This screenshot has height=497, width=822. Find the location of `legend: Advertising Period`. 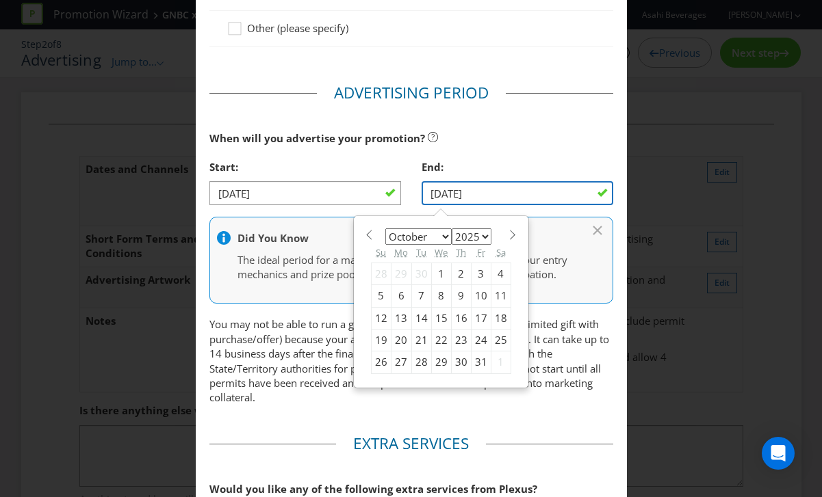

legend: Advertising Period is located at coordinates (411, 93).